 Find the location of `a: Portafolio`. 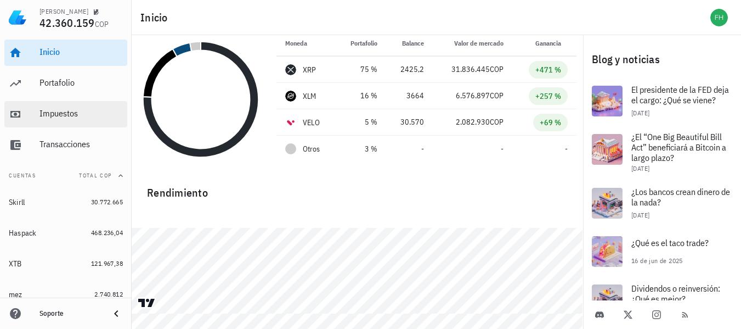

a: Portafolio is located at coordinates (66, 83).